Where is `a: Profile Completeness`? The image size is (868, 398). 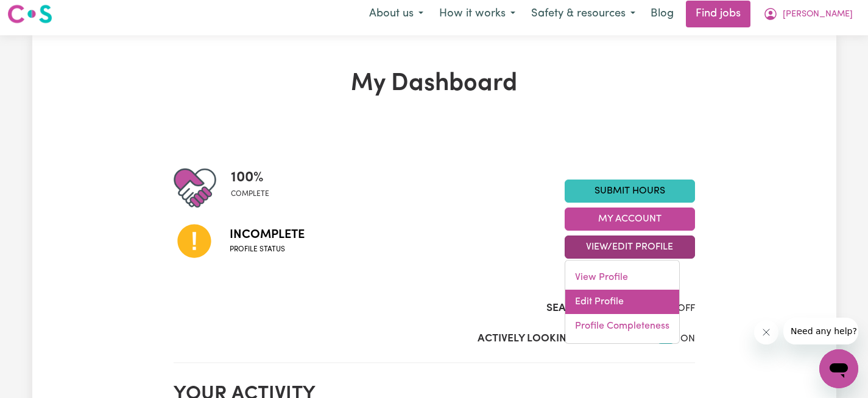 a: Profile Completeness is located at coordinates (621, 326).